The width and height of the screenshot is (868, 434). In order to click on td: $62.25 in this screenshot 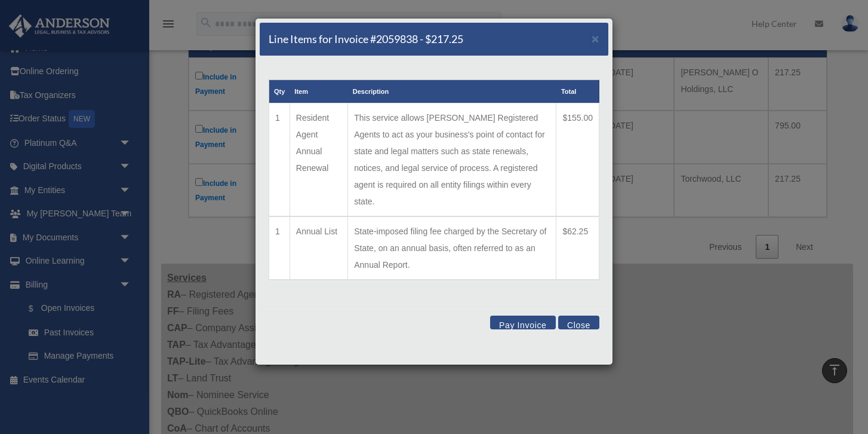, I will do `click(578, 248)`.